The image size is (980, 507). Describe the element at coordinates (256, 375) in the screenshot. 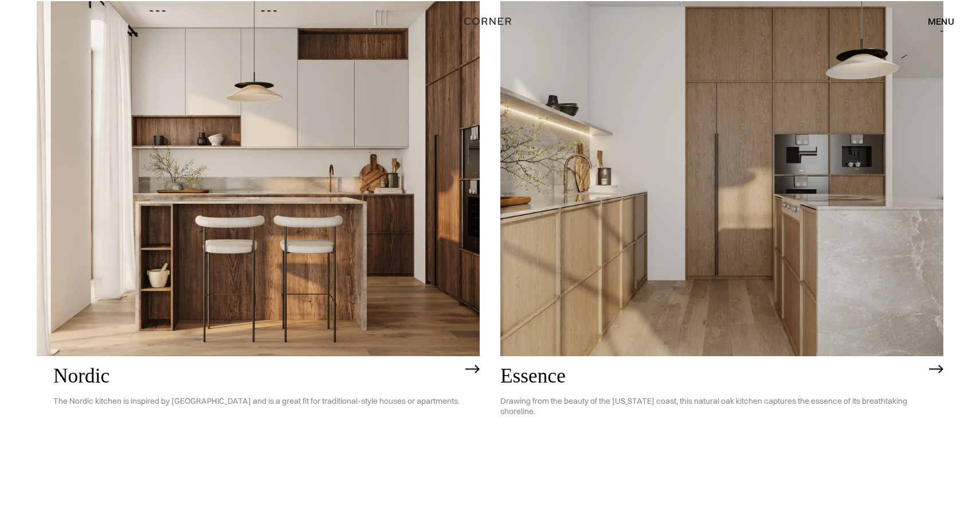

I see `h2: Nordic` at that location.